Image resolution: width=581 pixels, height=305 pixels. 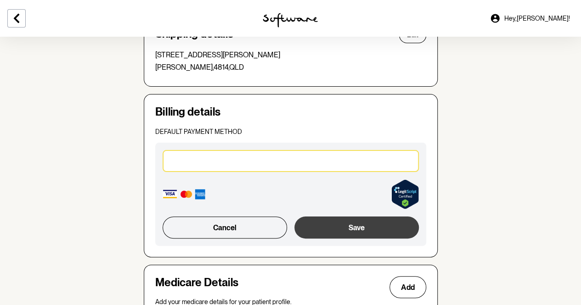 I want to click on a: Verify LegitScript Approval, so click(x=405, y=194).